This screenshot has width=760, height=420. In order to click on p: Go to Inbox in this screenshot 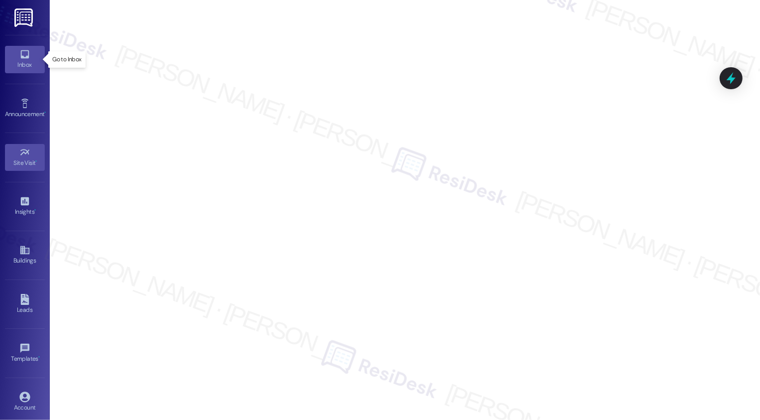, I will do `click(67, 59)`.